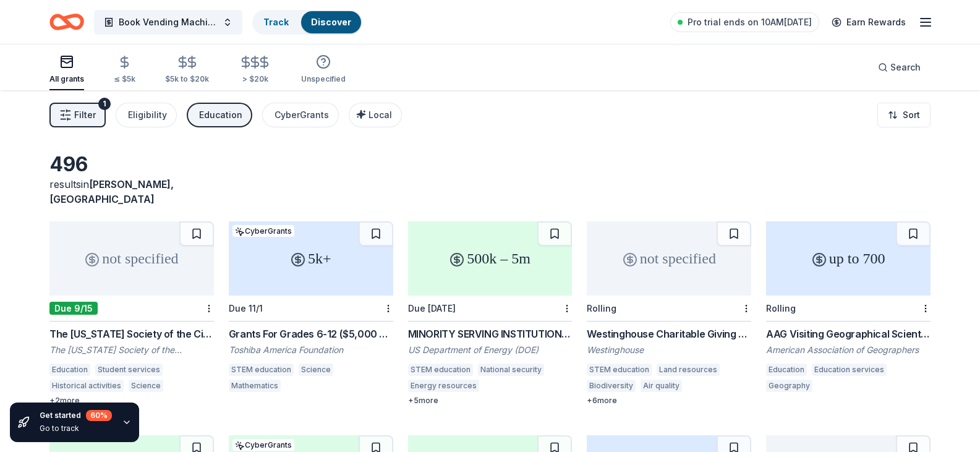 The image size is (980, 452). What do you see at coordinates (255, 70) in the screenshot?
I see `button: > $20k` at bounding box center [255, 70].